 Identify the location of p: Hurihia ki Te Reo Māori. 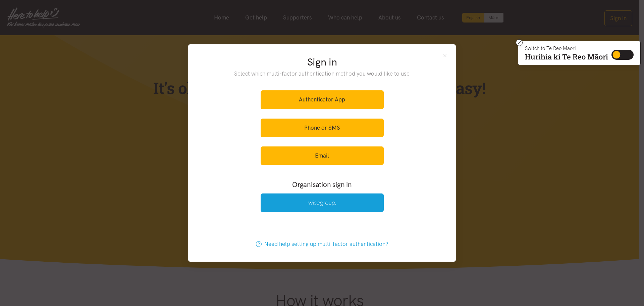
(566, 57).